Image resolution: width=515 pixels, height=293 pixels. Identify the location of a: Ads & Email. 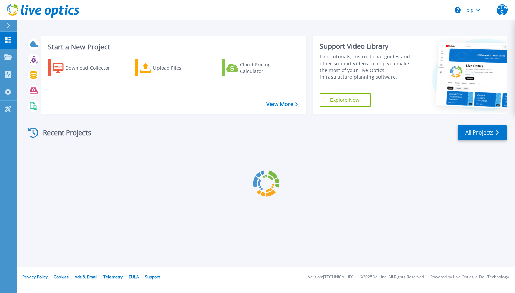
(86, 277).